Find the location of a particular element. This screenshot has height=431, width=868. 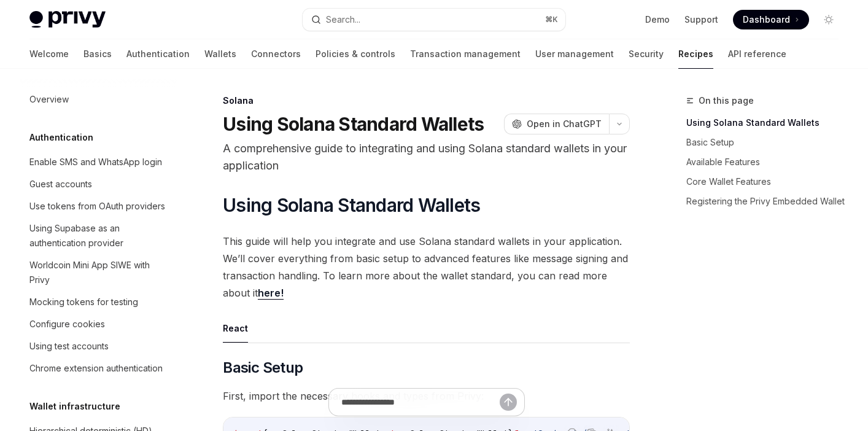

p: A comprehensive guide to integrating and using Solana standard wallets in your application is located at coordinates (426, 157).